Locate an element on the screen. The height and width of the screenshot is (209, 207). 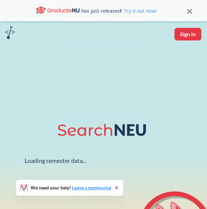
span: We need your help! is located at coordinates (71, 188).